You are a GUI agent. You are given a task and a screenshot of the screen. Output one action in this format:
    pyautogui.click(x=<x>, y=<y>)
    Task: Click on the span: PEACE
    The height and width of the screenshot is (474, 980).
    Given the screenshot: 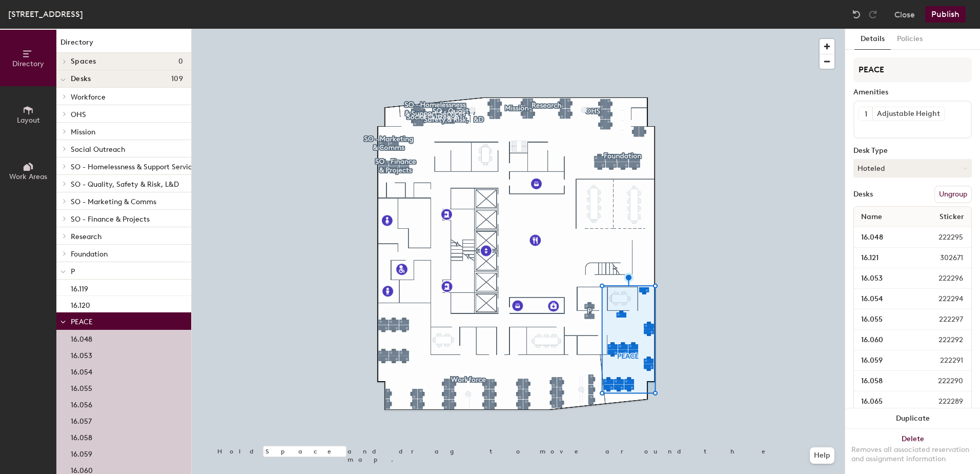 What is the action you would take?
    pyautogui.click(x=81, y=322)
    